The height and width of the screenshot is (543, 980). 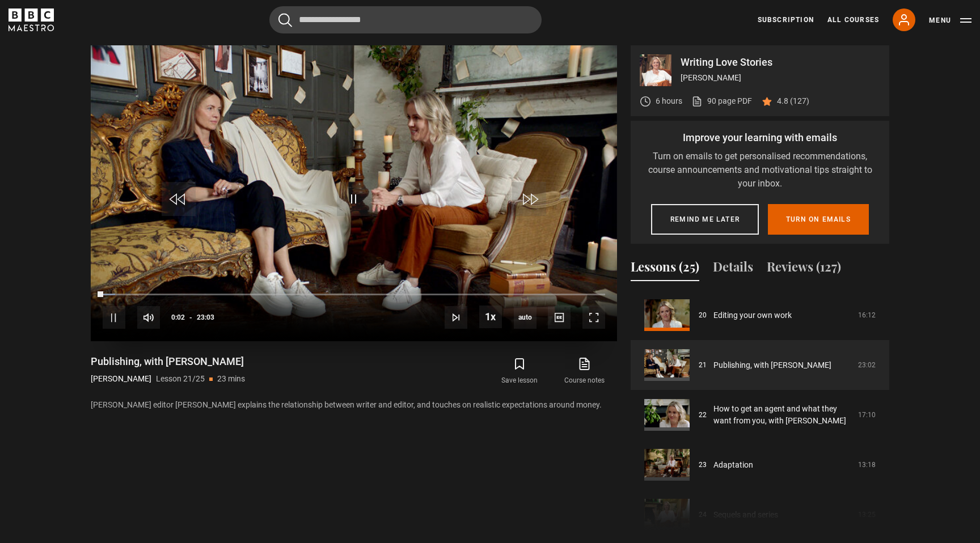 What do you see at coordinates (665, 269) in the screenshot?
I see `button: Lessons (25)` at bounding box center [665, 269].